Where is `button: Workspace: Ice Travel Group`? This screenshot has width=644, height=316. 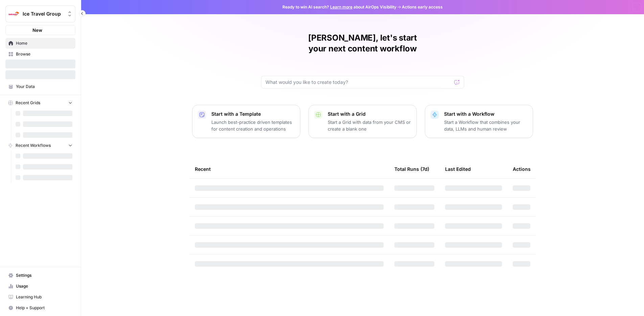
button: Workspace: Ice Travel Group is located at coordinates (40, 14).